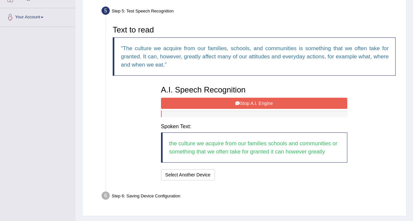 This screenshot has height=221, width=413. What do you see at coordinates (254, 127) in the screenshot?
I see `h4: Spoken Text:` at bounding box center [254, 127].